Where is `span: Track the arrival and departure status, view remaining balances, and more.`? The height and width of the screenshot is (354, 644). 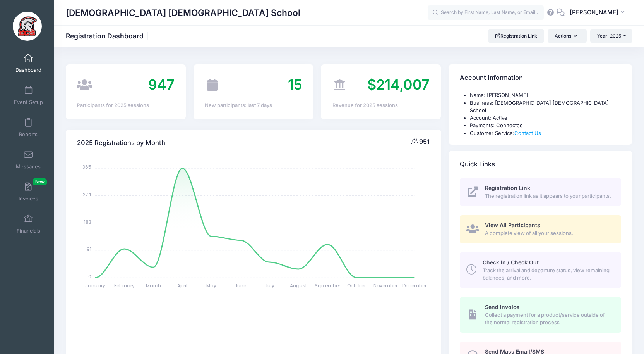
span: Track the arrival and departure status, view remaining balances, and more. is located at coordinates (547, 274).